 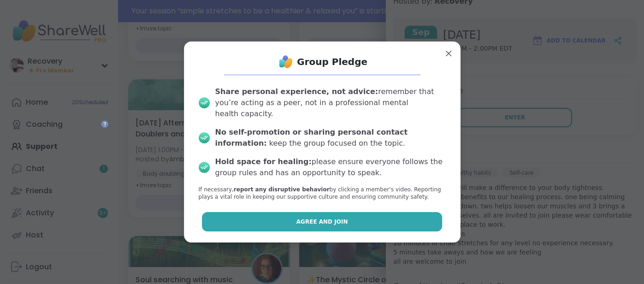 What do you see at coordinates (330, 138) in the screenshot?
I see `div: keep the group focused on the topic.` at bounding box center [330, 138].